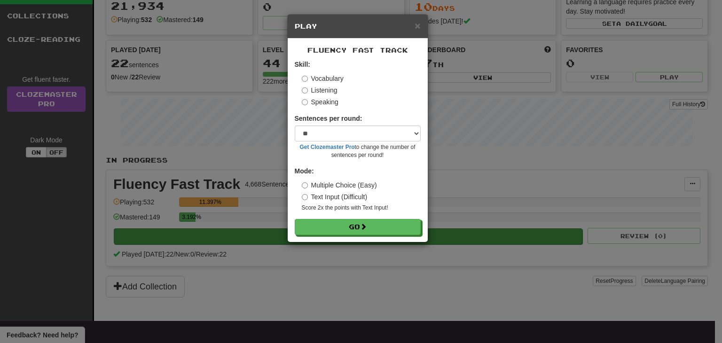 The width and height of the screenshot is (722, 343). Describe the element at coordinates (339, 185) in the screenshot. I see `label: Multiple Choice (Easy)` at that location.